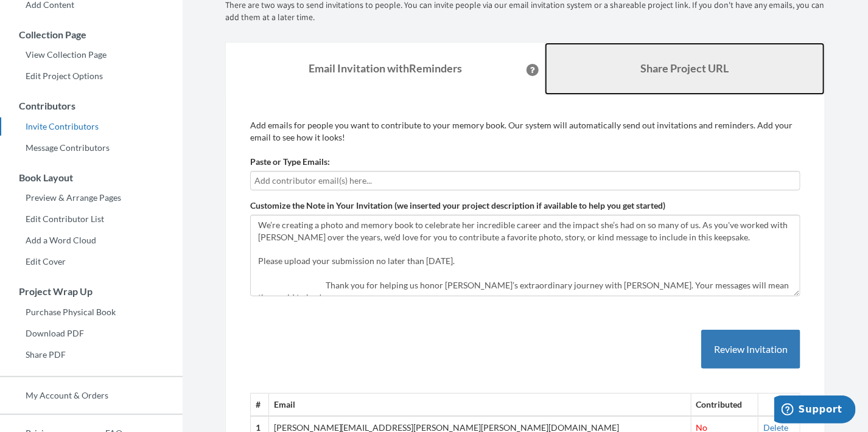 The image size is (868, 432). What do you see at coordinates (385, 68) in the screenshot?
I see `strong: Email Invitation with Reminders` at bounding box center [385, 68].